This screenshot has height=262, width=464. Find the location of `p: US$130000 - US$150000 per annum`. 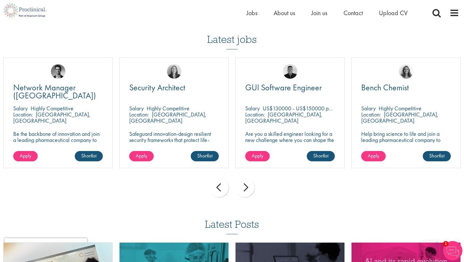

p: US$130000 - US$150000 per annum is located at coordinates (306, 108).